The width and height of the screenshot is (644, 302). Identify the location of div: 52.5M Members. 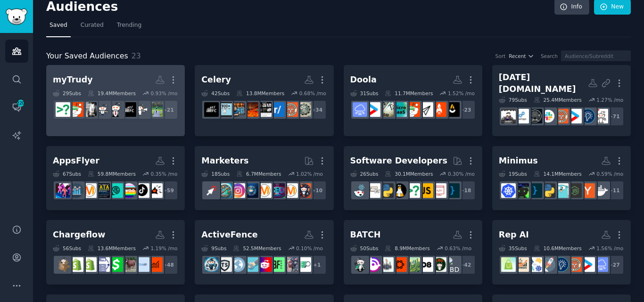
(257, 249).